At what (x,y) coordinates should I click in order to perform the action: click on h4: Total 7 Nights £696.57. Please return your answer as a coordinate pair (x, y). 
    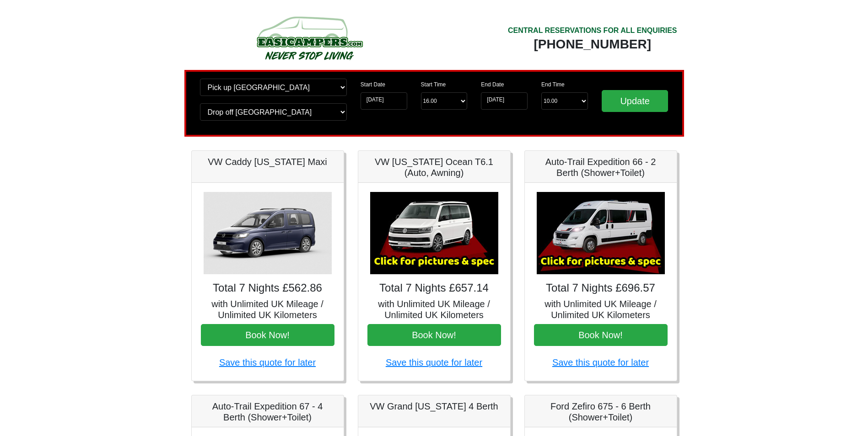
    Looking at the image, I should click on (601, 288).